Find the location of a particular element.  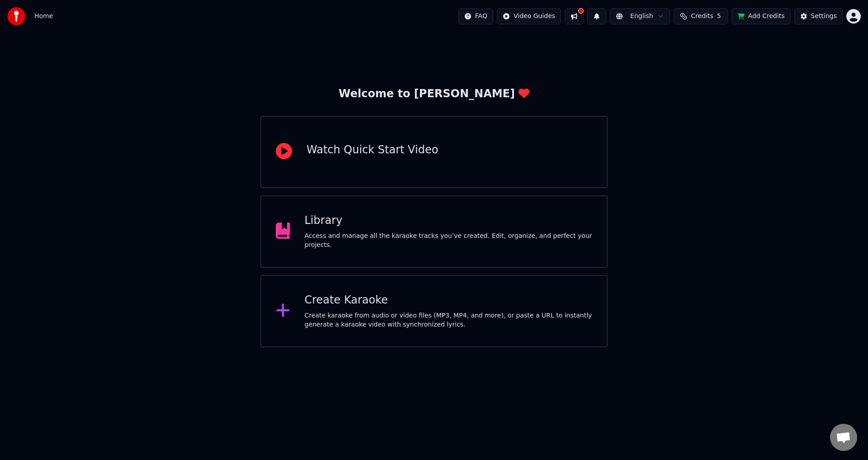

span: 5 is located at coordinates (719, 16).